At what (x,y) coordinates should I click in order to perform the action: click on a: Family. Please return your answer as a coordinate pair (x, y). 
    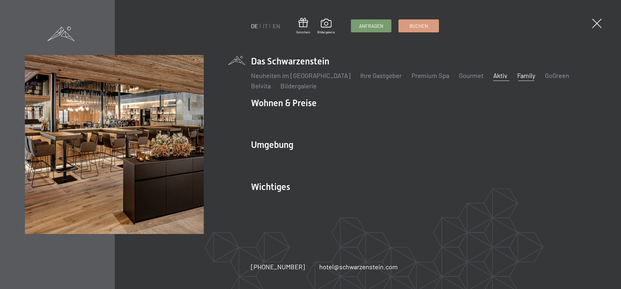
    Looking at the image, I should click on (526, 75).